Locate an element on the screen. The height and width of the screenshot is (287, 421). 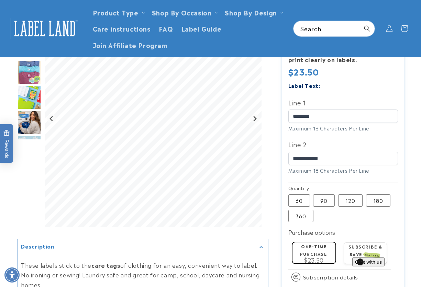
label: Line 2 is located at coordinates (343, 144).